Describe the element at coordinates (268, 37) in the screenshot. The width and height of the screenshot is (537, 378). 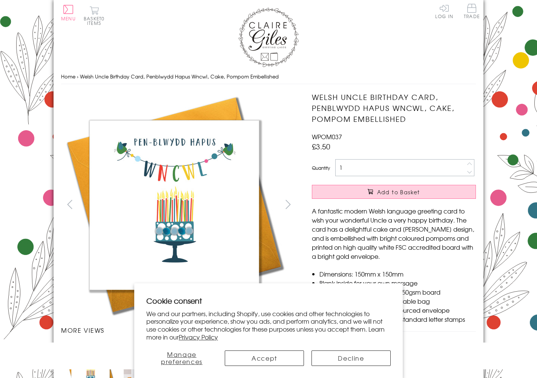
I see `img: Claire Giles Greetings Cards` at that location.